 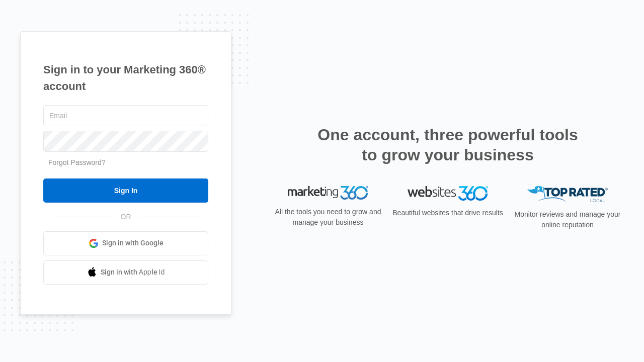 What do you see at coordinates (133, 243) in the screenshot?
I see `span: Sign in with Google` at bounding box center [133, 243].